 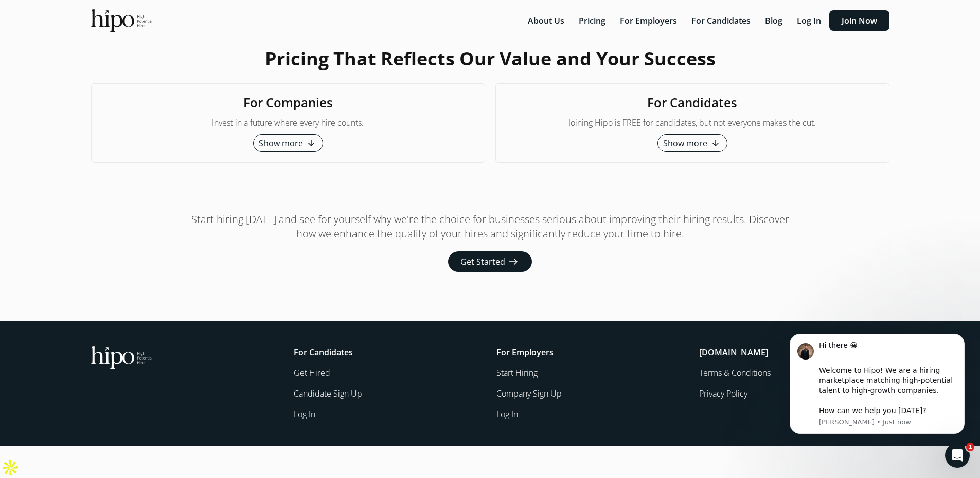 What do you see at coordinates (513, 262) in the screenshot?
I see `span: arrow_right_alt` at bounding box center [513, 262].